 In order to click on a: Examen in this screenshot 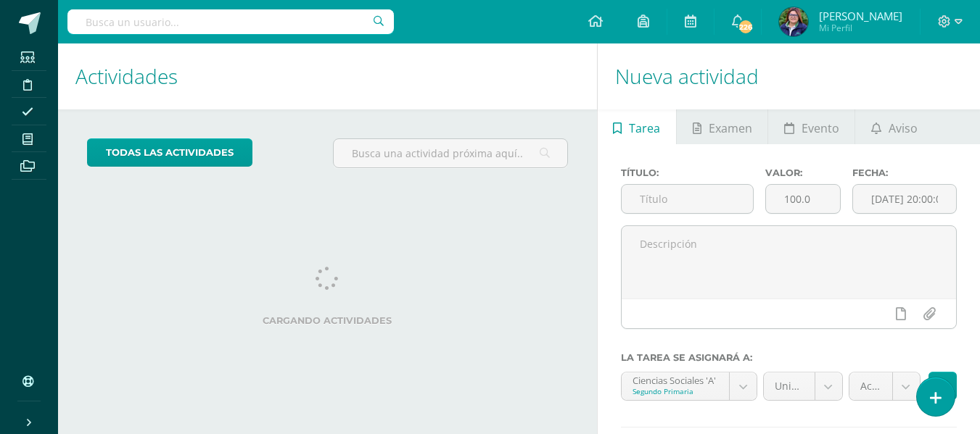, I will do `click(722, 127)`.